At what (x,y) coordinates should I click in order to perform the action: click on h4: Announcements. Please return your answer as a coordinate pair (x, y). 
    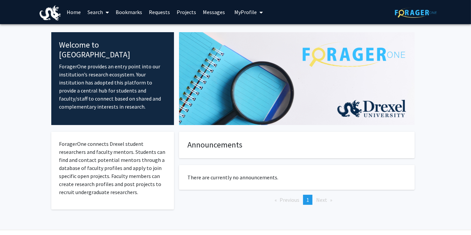
    Looking at the image, I should click on (296, 145).